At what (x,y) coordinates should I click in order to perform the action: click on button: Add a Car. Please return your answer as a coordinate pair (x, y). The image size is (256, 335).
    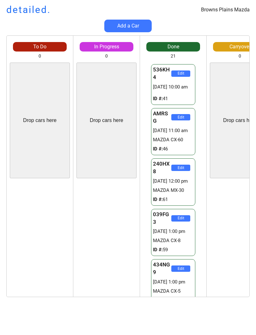
    Looking at the image, I should click on (128, 26).